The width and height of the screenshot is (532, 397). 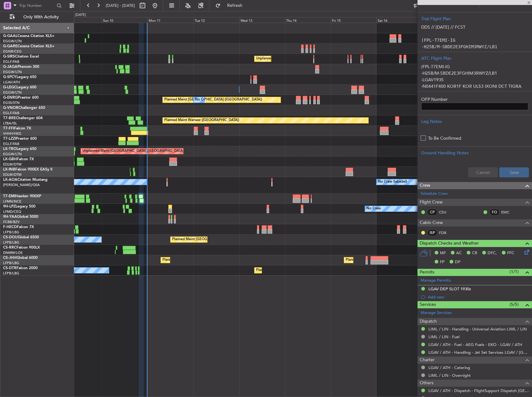 I want to click on div: No Crew, so click(x=374, y=209).